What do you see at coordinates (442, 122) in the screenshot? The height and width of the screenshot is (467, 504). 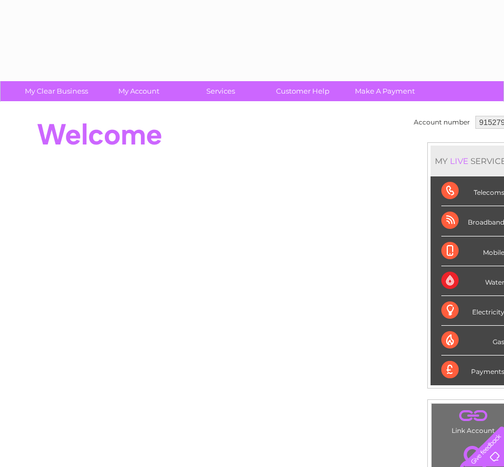 I see `td: Account number` at bounding box center [442, 122].